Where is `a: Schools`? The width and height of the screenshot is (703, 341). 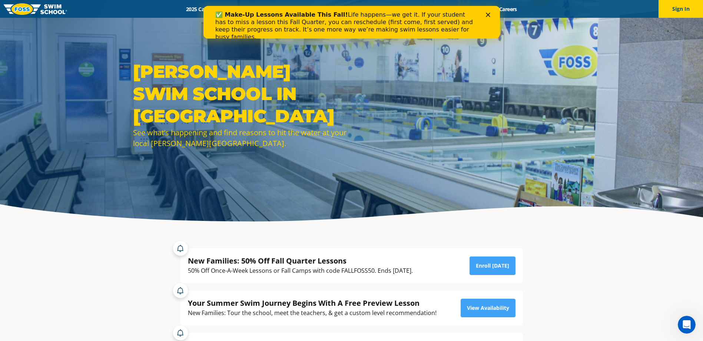
a: Schools is located at coordinates (242, 9).